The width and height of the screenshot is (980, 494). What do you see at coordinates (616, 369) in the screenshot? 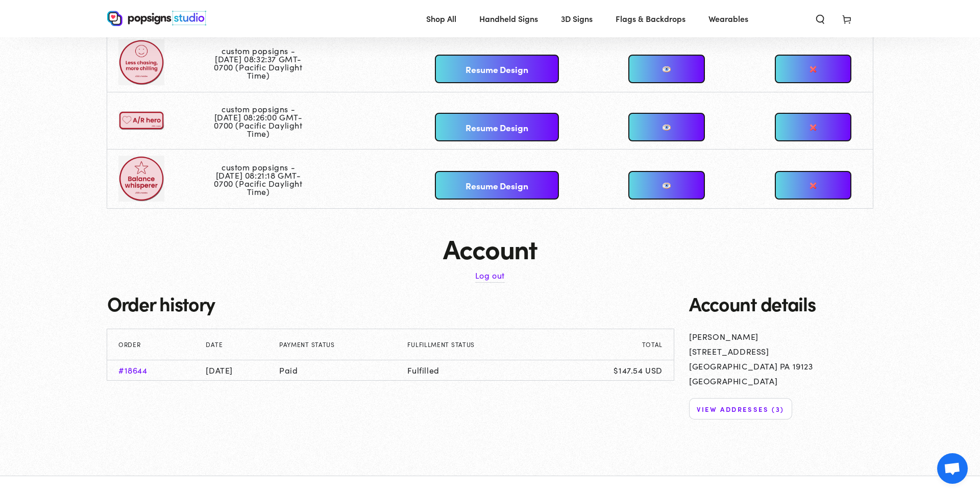
I see `td: $147.54 USD` at bounding box center [616, 369].